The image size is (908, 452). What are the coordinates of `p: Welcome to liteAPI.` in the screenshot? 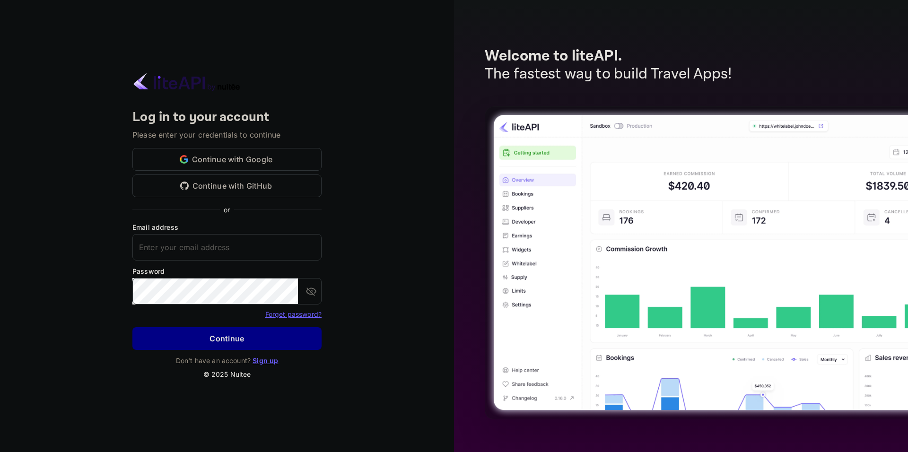 It's located at (608, 56).